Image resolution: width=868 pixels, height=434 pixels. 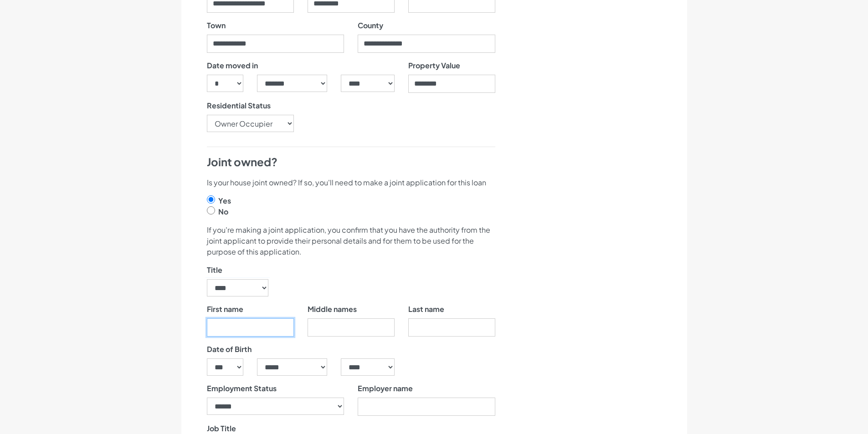 What do you see at coordinates (332, 309) in the screenshot?
I see `label: Middle names` at bounding box center [332, 309].